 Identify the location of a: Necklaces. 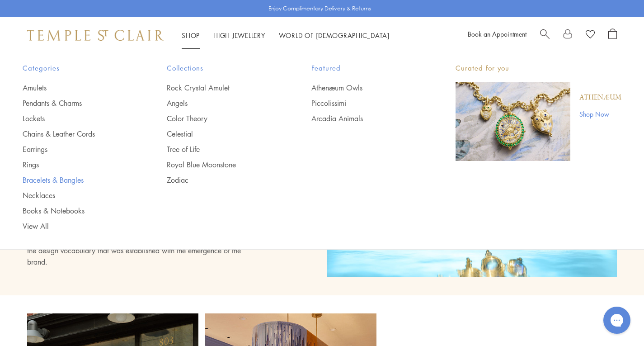
(76, 195).